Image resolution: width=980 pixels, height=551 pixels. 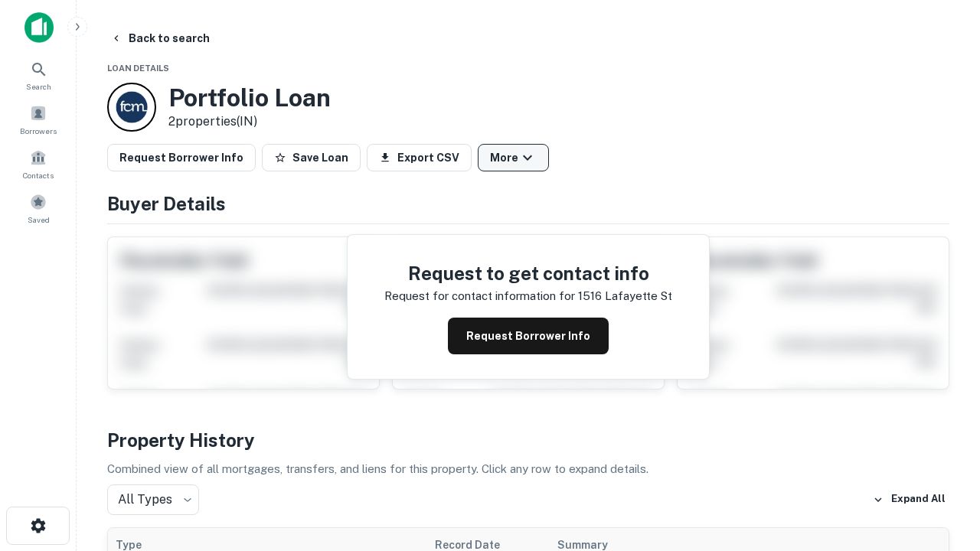 What do you see at coordinates (419, 158) in the screenshot?
I see `button: Export CSV` at bounding box center [419, 158].